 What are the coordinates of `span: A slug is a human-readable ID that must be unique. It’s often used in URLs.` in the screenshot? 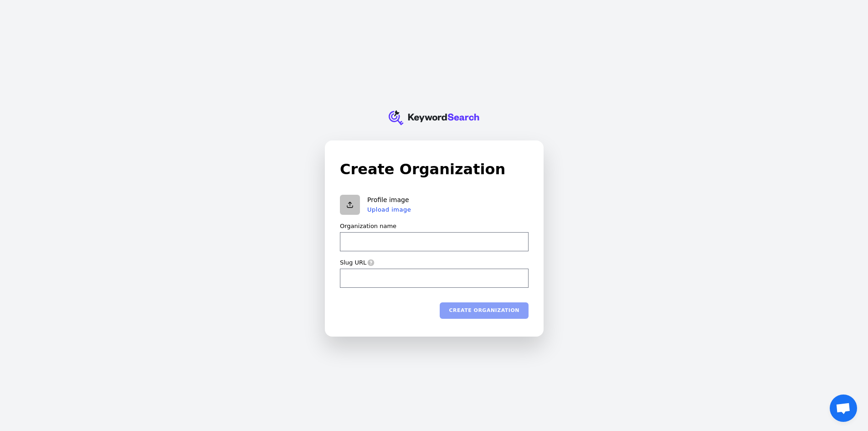 It's located at (370, 262).